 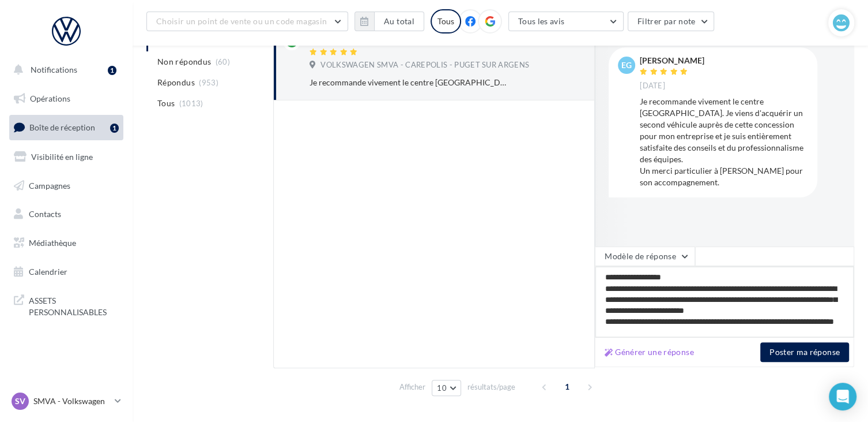 What do you see at coordinates (247, 21) in the screenshot?
I see `button: Choisir un point de vente ou un code magasin` at bounding box center [247, 21].